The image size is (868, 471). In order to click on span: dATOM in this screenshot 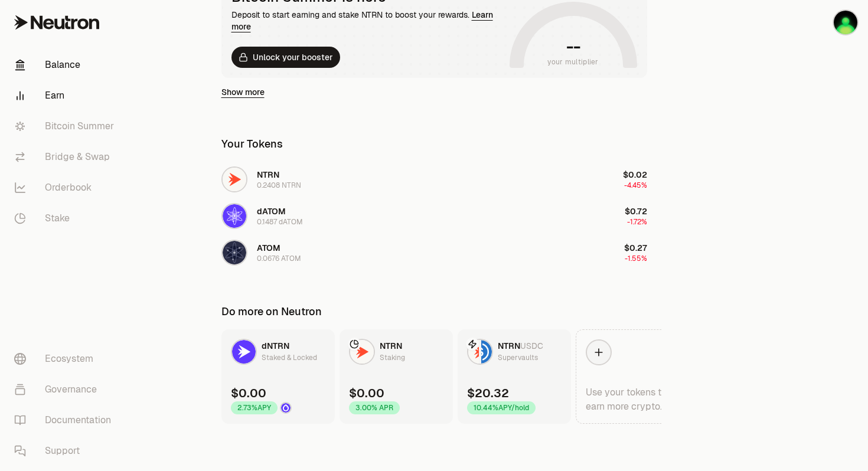, I will do `click(271, 211)`.